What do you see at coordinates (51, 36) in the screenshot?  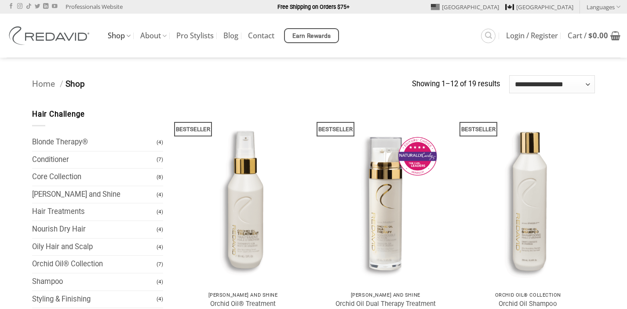 I see `img: REDAVID Salon Products | United States` at bounding box center [51, 36].